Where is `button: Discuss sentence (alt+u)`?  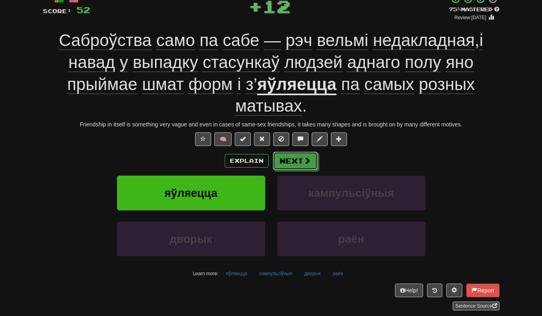
button: Discuss sentence (alt+u) is located at coordinates (300, 139).